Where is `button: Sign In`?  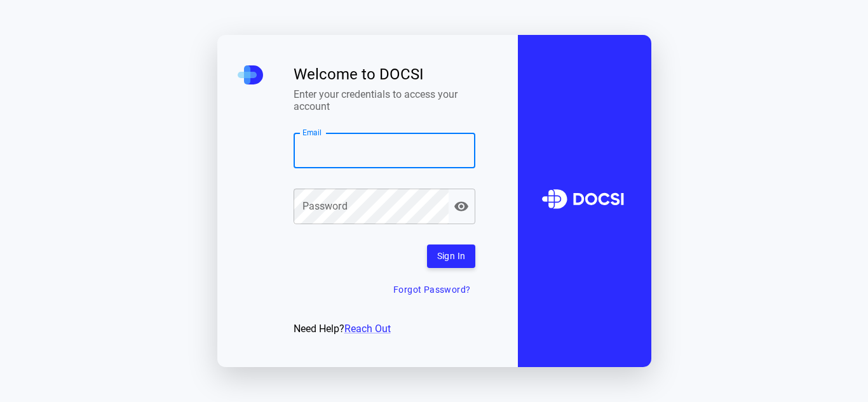 button: Sign In is located at coordinates (451, 256).